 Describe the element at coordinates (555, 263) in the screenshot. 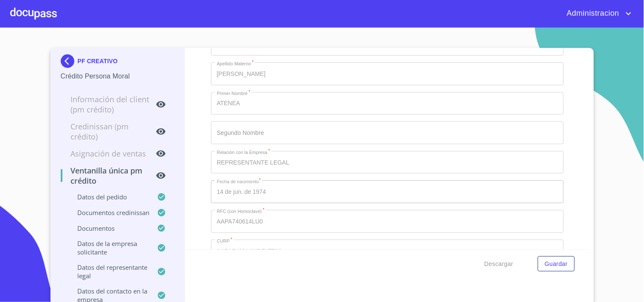

I see `button: Guardar` at that location.